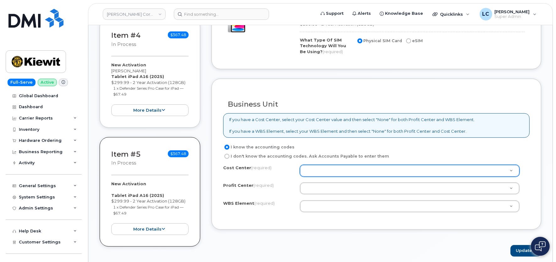  What do you see at coordinates (364, 14) in the screenshot?
I see `span: Alerts` at bounding box center [364, 14].